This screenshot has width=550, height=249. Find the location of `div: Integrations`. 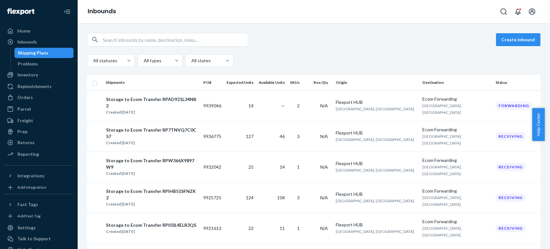

div: Integrations is located at coordinates (31, 175).